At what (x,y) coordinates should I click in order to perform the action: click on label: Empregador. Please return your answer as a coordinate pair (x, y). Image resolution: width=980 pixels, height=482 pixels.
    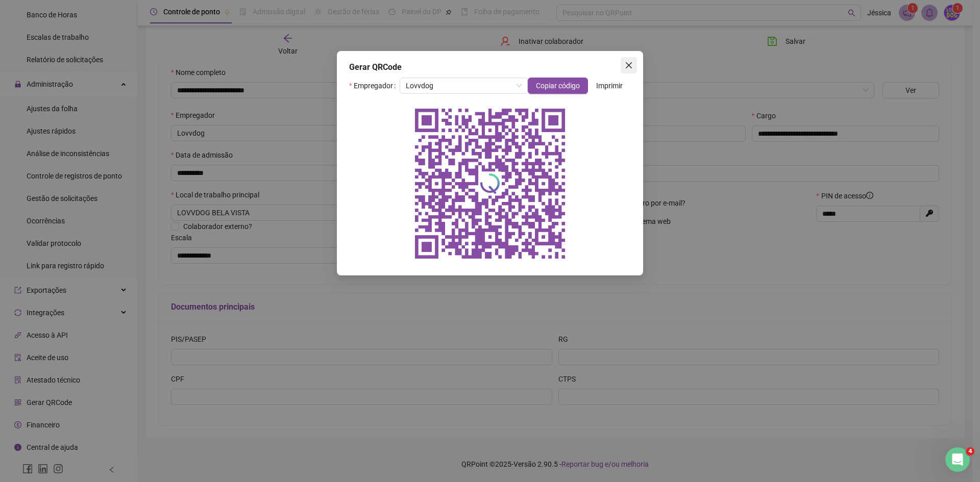
    Looking at the image, I should click on (374, 86).